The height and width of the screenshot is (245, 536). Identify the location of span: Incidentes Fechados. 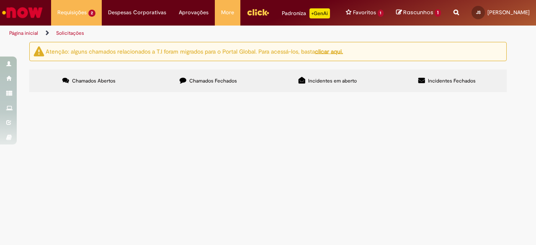
(452, 81).